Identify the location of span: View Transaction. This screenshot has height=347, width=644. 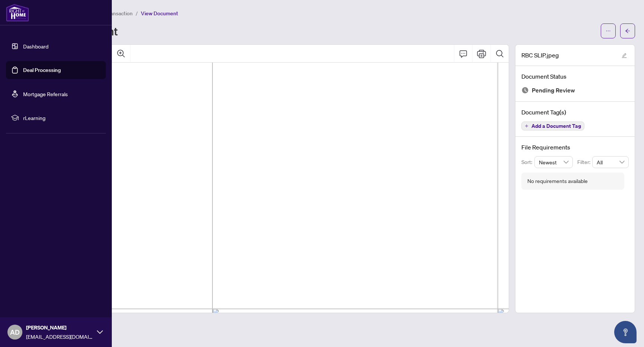
(113, 14).